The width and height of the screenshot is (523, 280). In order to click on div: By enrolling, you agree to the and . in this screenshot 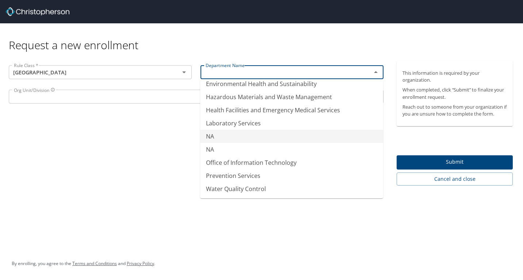, I will do `click(83, 264)`.